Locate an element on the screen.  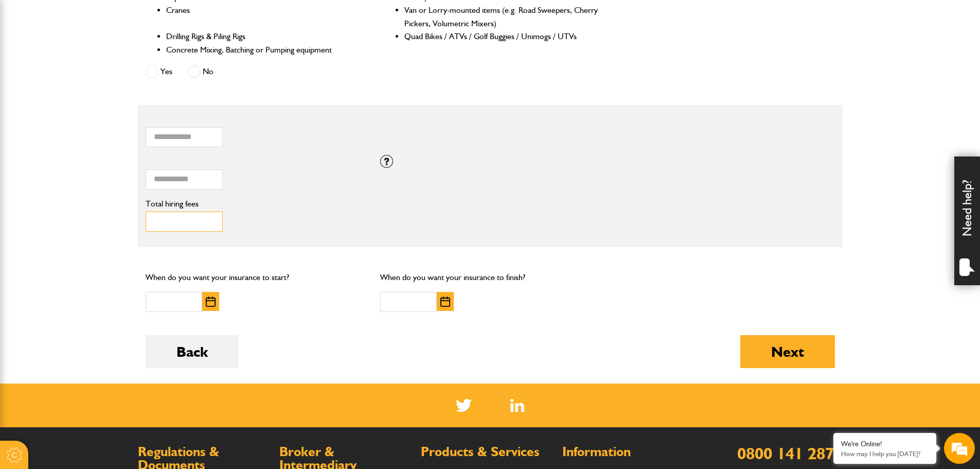
li: Van or Lorry-mounted items (e.g. Road Sweepers, Cherry Pickers, Volumetric Mixers) is located at coordinates (502, 16).